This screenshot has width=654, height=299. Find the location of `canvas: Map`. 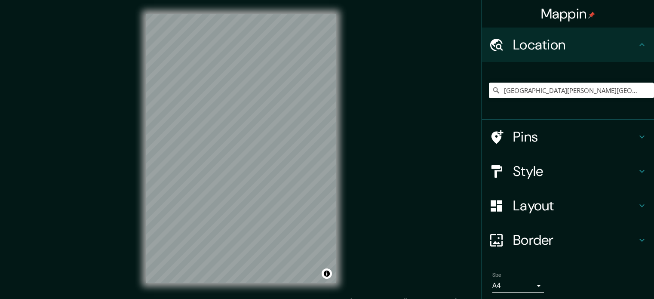

canvas: Map is located at coordinates (241, 148).